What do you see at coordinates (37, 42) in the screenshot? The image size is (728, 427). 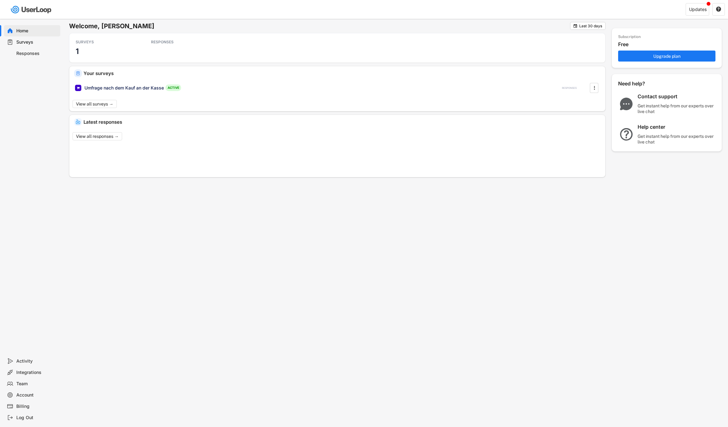 I see `div: Surveys` at bounding box center [37, 42].